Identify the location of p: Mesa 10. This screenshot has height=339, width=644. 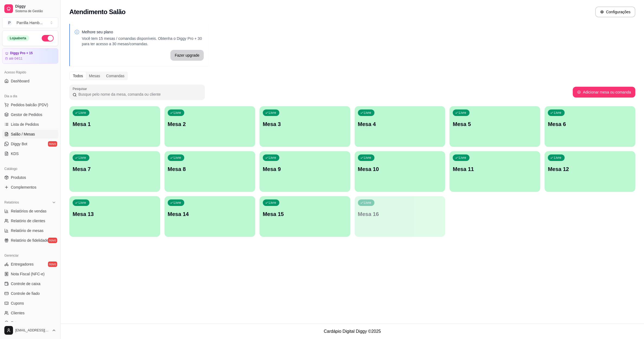
(400, 169).